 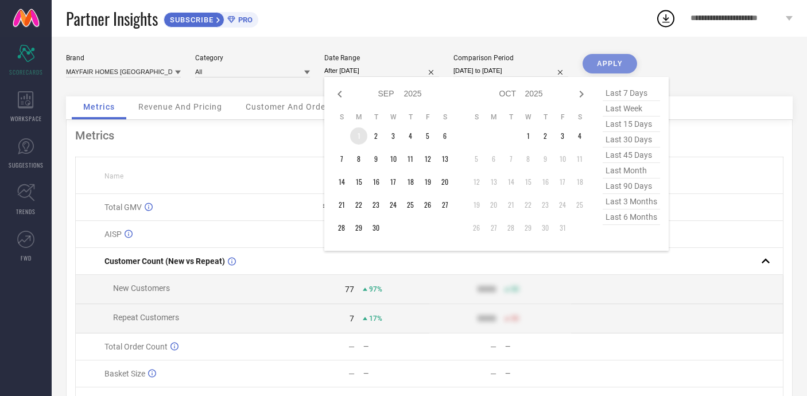 I want to click on span: Customer And Orders, so click(x=289, y=107).